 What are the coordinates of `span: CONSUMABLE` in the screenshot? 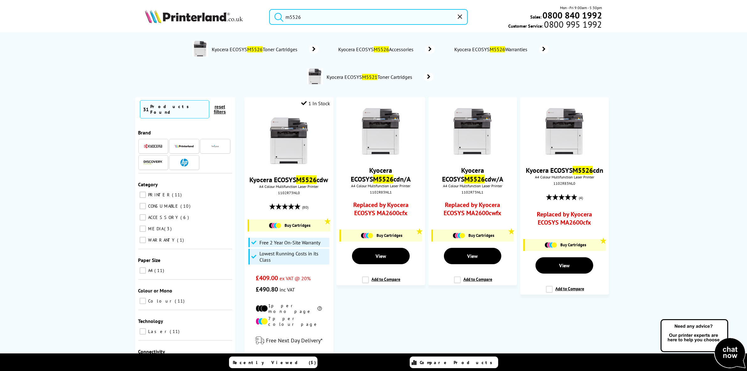 It's located at (164, 206).